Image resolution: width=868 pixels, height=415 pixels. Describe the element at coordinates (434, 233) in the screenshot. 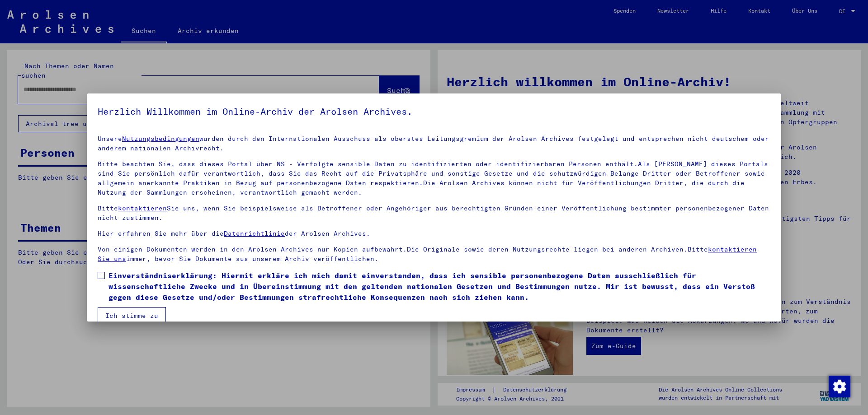

I see `p: Hier erfahren Sie mehr über die der Arolsen Archives.` at that location.